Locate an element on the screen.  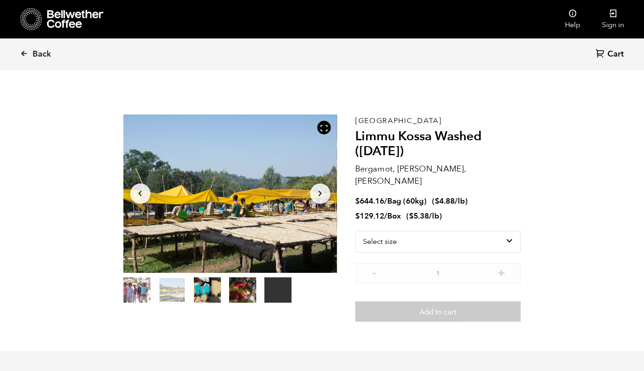
span: Back is located at coordinates (42, 54).